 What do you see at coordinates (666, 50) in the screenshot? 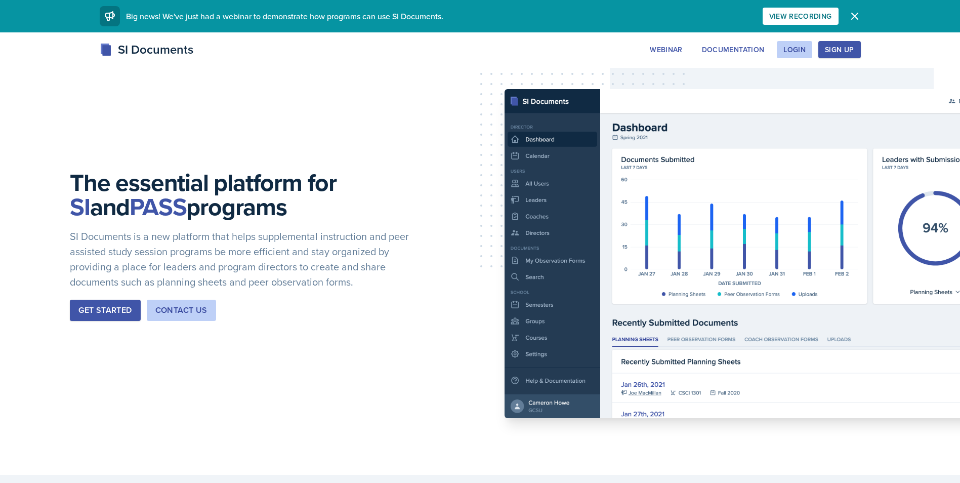
I see `button: Webinar` at bounding box center [666, 50].